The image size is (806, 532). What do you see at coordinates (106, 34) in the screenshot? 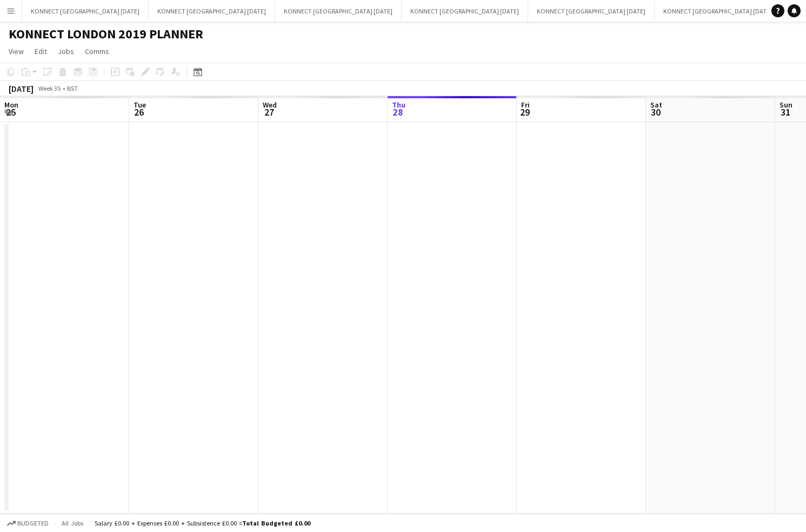
I see `h1: KONNECT LONDON 2019 PLANNER` at bounding box center [106, 34].